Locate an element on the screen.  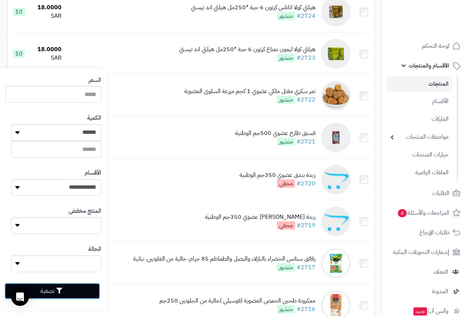
span: المراجعات والأسئلة is located at coordinates (423, 213).